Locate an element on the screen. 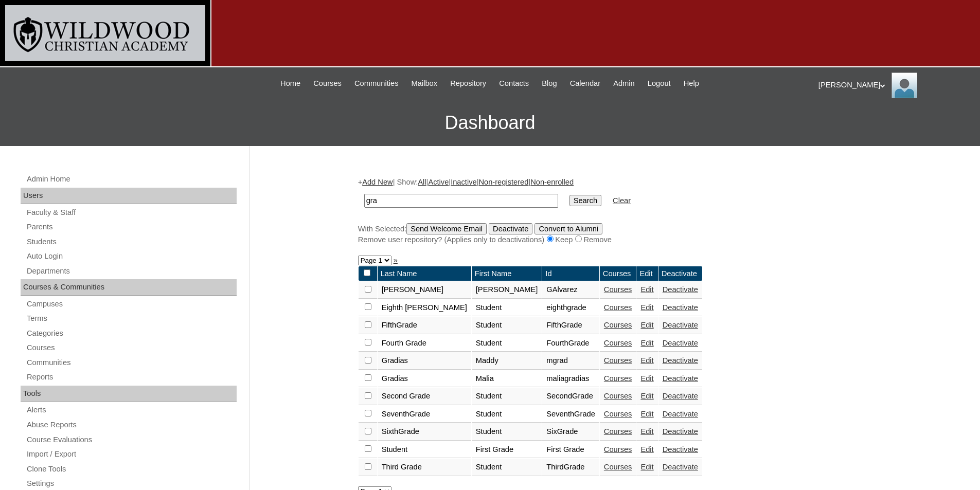  a: Clone Tools is located at coordinates (132, 469).